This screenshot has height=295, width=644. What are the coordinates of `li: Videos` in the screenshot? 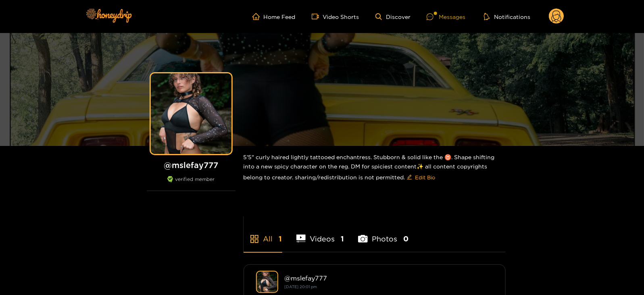 It's located at (320, 234).